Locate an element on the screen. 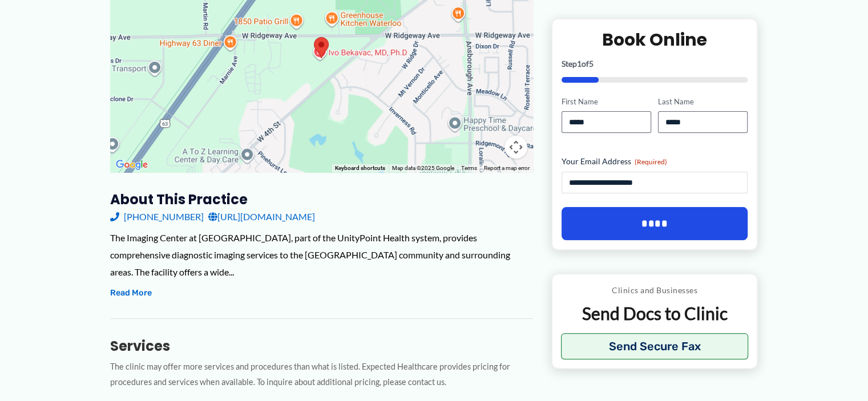 This screenshot has width=868, height=401. p: Clinics and Businesses is located at coordinates (655, 292).